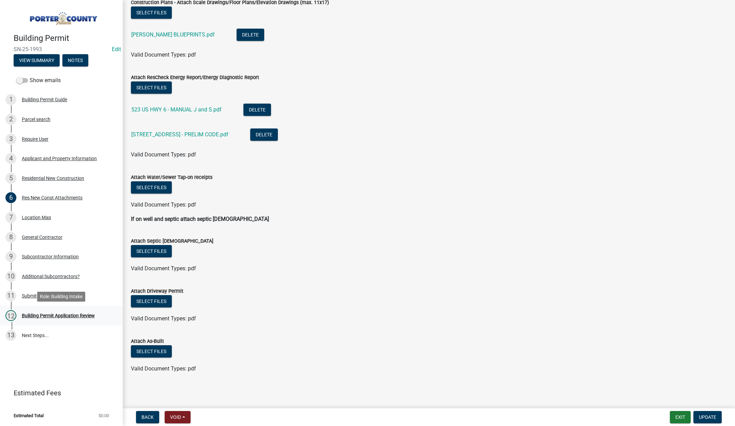  Describe the element at coordinates (36, 60) in the screenshot. I see `button: View Summary` at that location.